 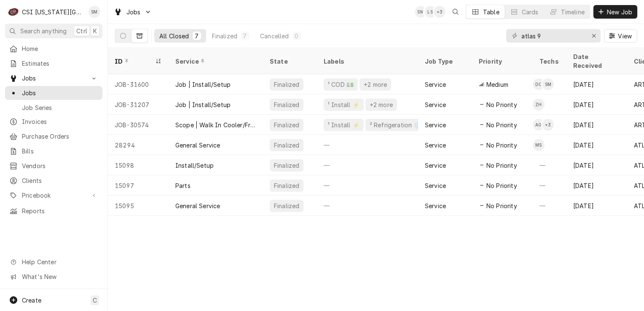 What do you see at coordinates (134, 61) in the screenshot?
I see `div: ID` at bounding box center [134, 61].